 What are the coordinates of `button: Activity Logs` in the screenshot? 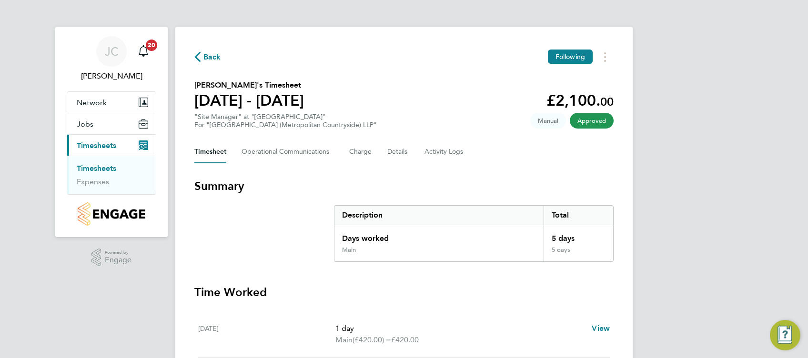 It's located at (445, 152).